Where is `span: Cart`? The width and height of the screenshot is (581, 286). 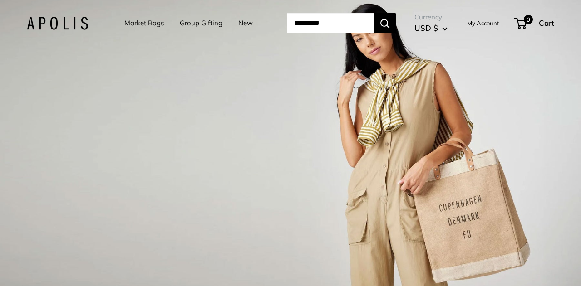 span: Cart is located at coordinates (546, 23).